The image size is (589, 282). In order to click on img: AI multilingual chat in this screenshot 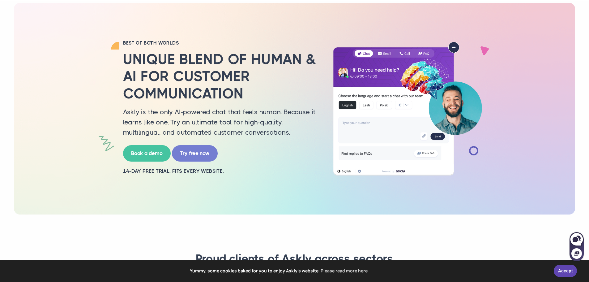, I will do `click(408, 109)`.